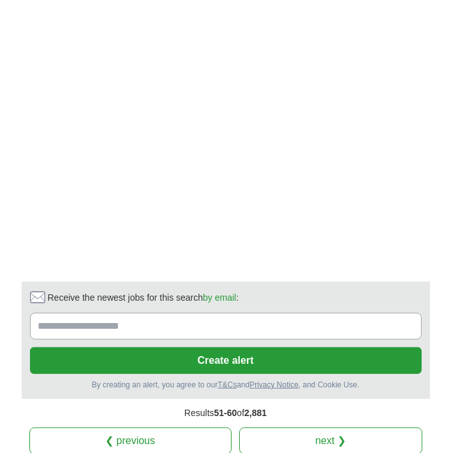 This screenshot has width=451, height=453. I want to click on span: 51-60, so click(226, 413).